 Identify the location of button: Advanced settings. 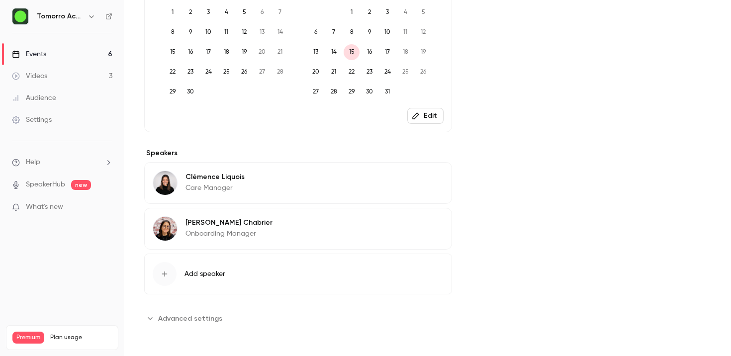
(186, 318).